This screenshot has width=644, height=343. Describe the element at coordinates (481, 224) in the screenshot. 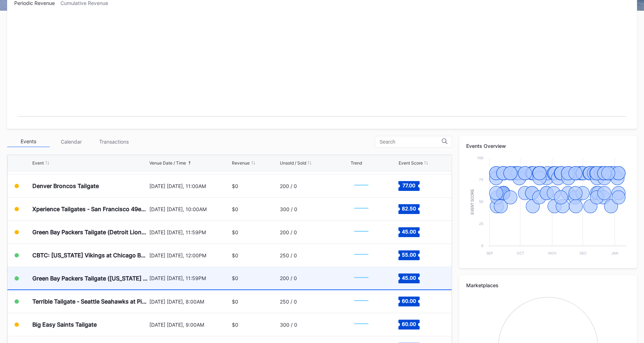

I see `text: 25` at that location.